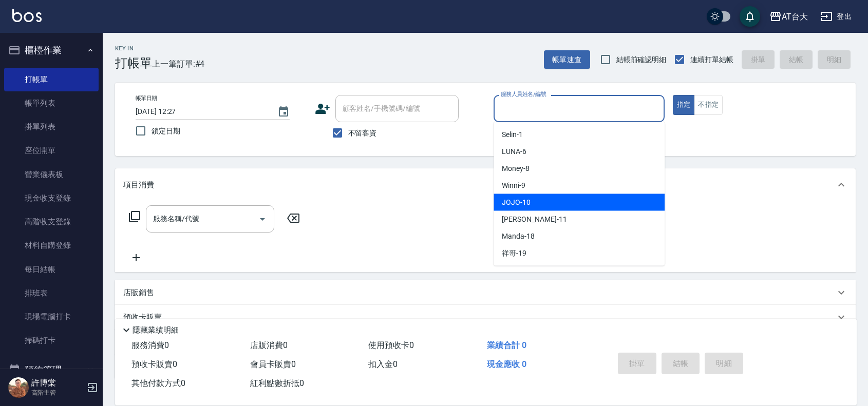 The height and width of the screenshot is (406, 868). I want to click on p: 高階主管, so click(57, 392).